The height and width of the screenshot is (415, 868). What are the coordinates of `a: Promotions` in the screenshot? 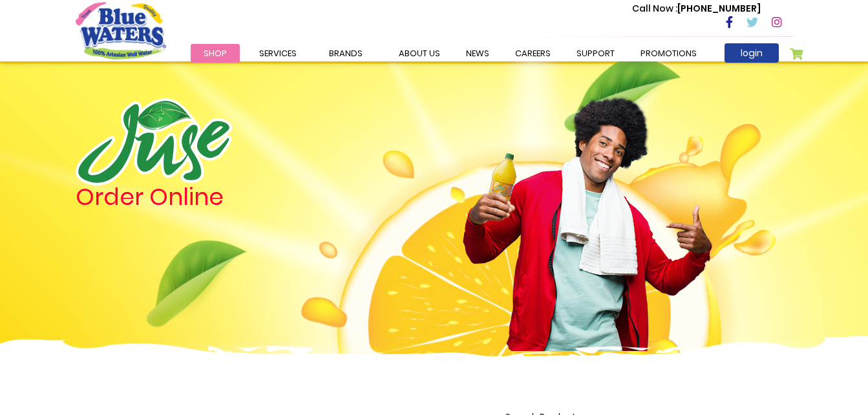 It's located at (668, 53).